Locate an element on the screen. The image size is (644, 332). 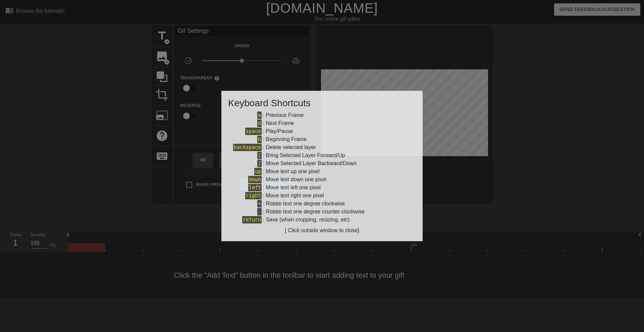
span: right is located at coordinates (253, 196).